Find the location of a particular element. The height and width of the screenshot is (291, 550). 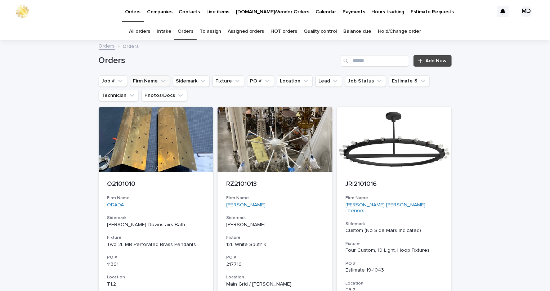

h1: Orders is located at coordinates (218, 60).